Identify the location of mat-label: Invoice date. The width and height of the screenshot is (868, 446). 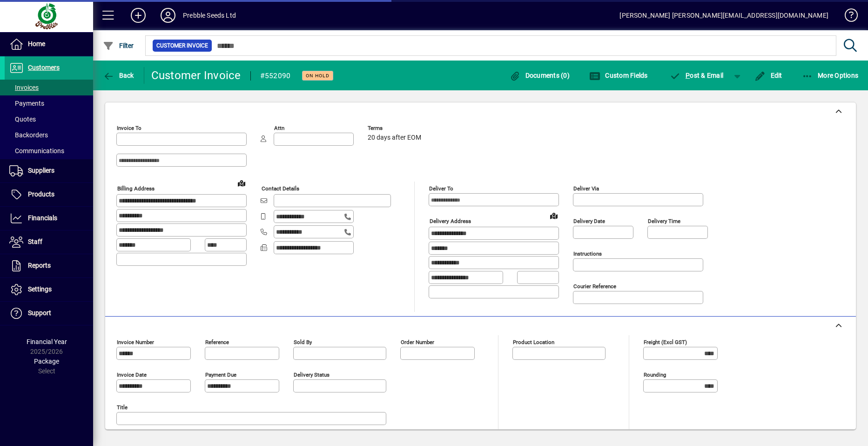
(132, 375).